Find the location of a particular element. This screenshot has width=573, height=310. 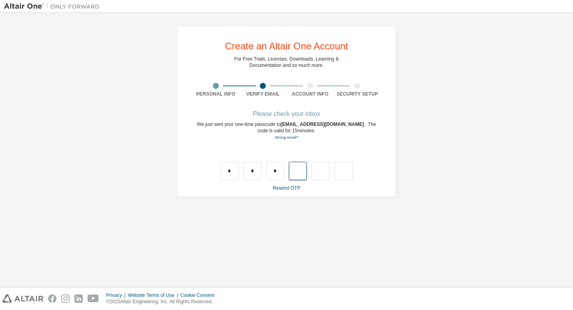

p: © 2025 Altair Engineering, Inc. All Rights Reserved. is located at coordinates (163, 301).